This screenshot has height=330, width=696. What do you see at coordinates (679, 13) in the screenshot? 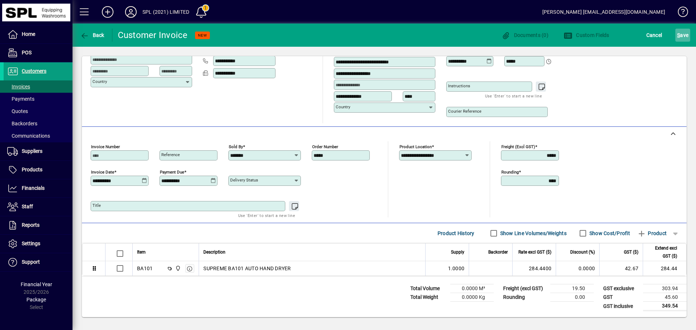
I see `a: Knowledge Base` at bounding box center [679, 13].